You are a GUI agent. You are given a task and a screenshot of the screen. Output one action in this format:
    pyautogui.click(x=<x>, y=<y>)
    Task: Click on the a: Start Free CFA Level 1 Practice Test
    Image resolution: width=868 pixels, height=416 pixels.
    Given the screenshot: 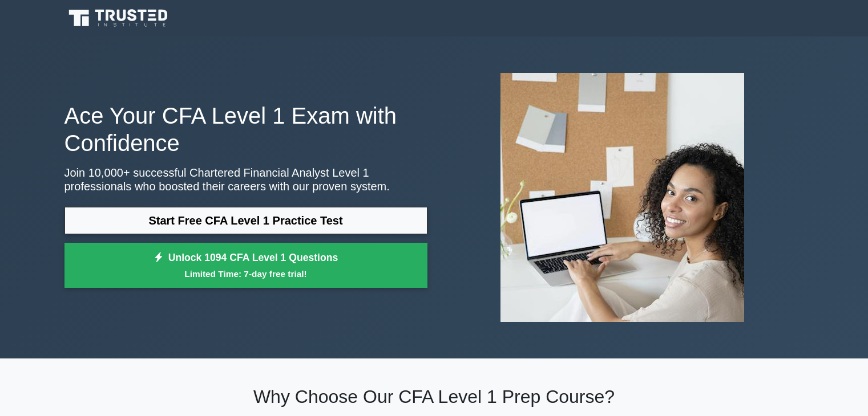 What is the action you would take?
    pyautogui.click(x=246, y=221)
    